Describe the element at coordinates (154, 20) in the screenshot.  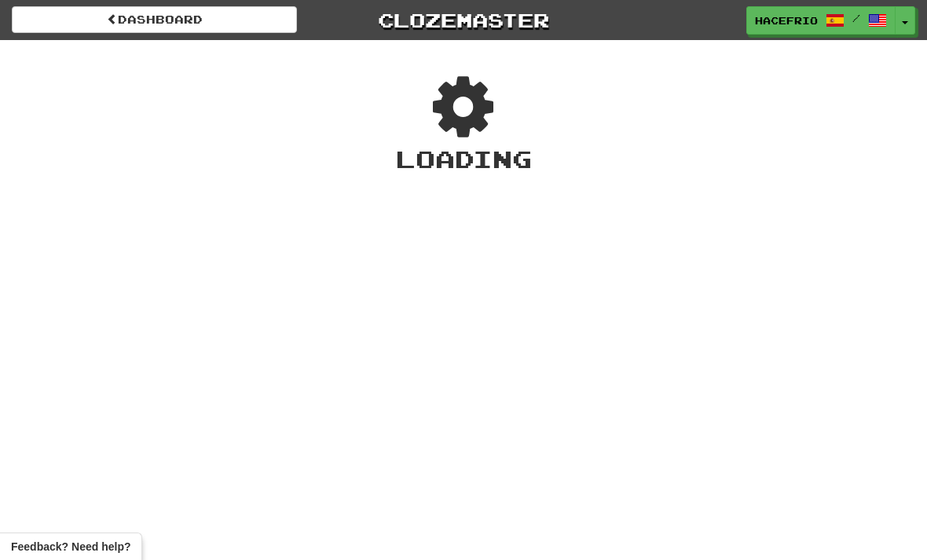
I see `a: Dashboard` at that location.